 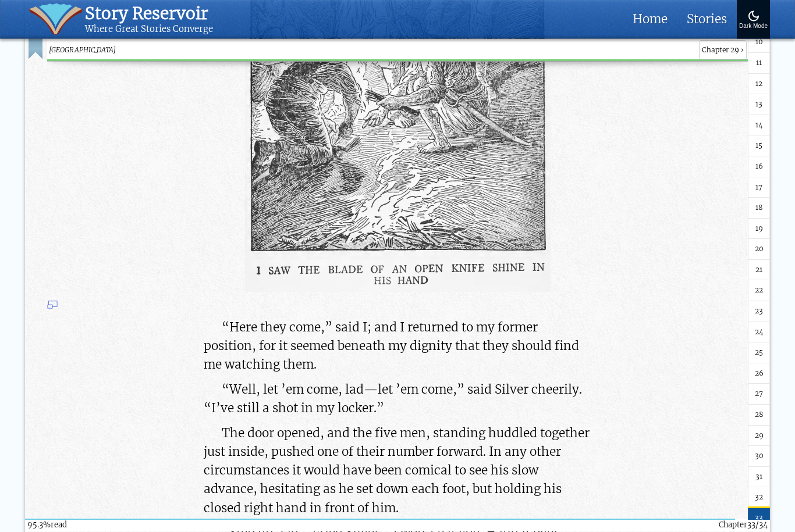 What do you see at coordinates (55, 19) in the screenshot?
I see `img: icon of book with waver spilling out.` at bounding box center [55, 19].